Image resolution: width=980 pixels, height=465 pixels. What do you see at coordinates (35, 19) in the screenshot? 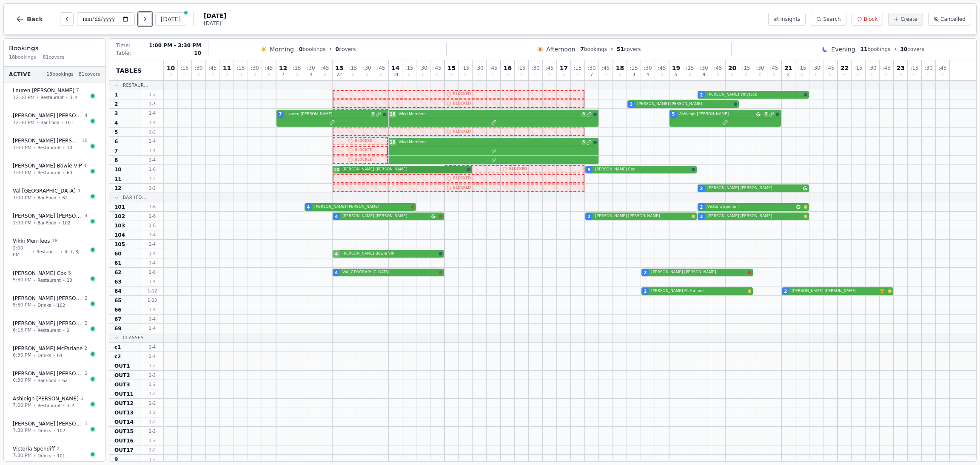
I see `span: Back` at bounding box center [35, 19].